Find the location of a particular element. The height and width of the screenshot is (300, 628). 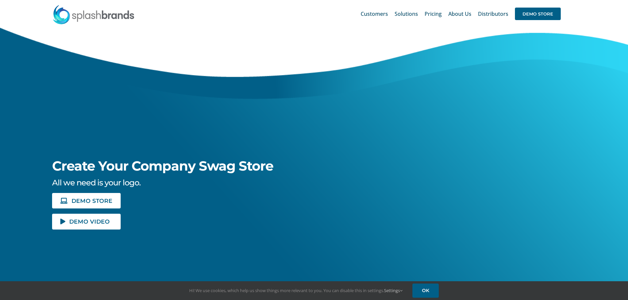

a: OK is located at coordinates (425, 291).